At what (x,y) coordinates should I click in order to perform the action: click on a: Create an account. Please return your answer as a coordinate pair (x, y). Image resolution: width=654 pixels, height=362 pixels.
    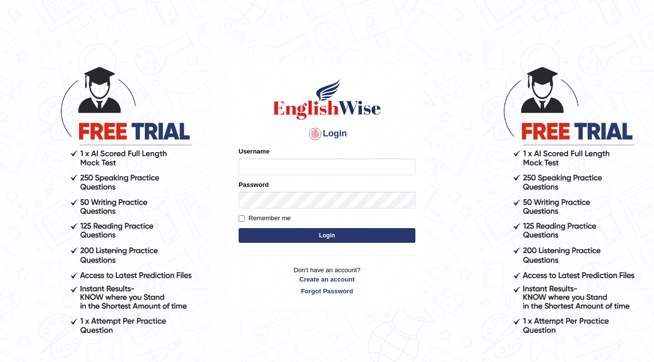
    Looking at the image, I should click on (327, 279).